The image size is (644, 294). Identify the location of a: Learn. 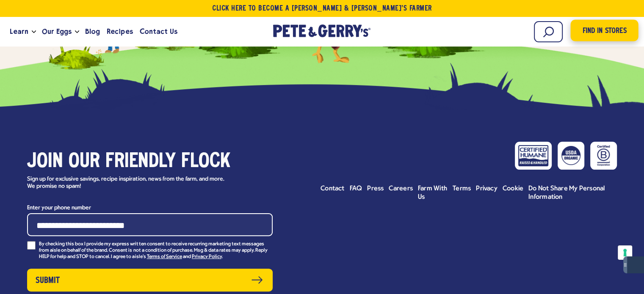
(19, 32).